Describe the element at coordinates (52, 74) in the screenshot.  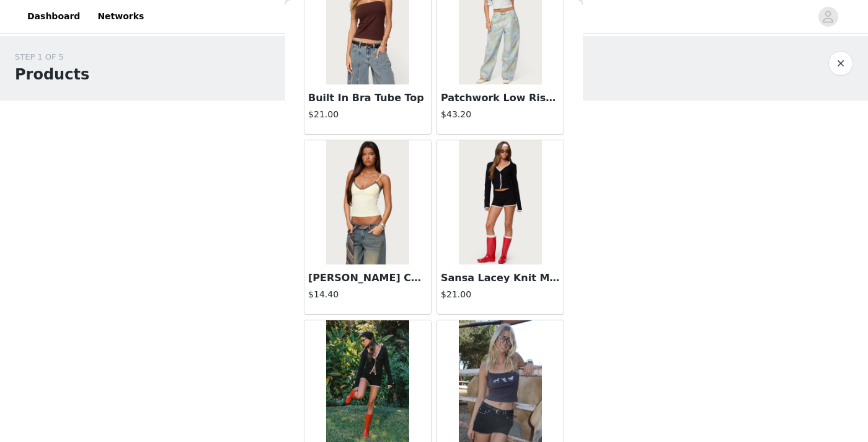
I see `h1: Products` at that location.